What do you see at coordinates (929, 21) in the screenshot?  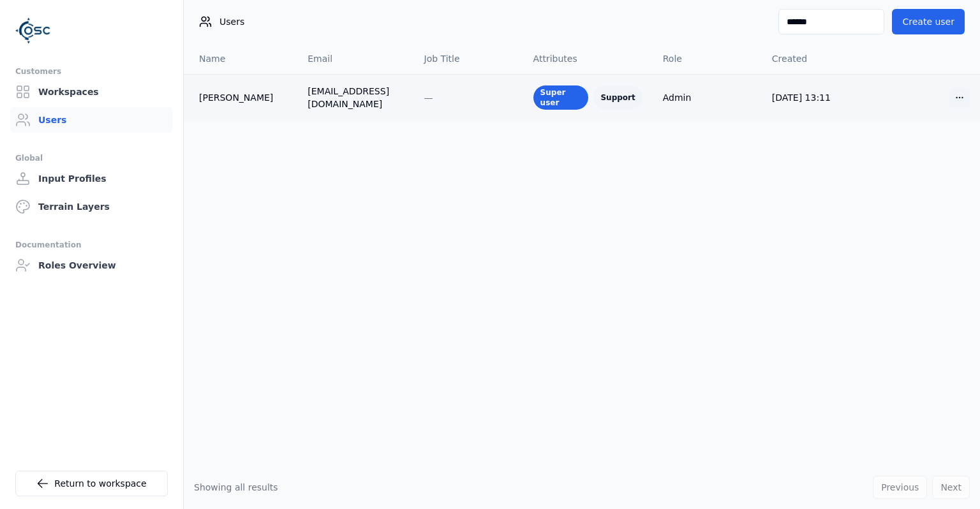 I see `a: Create user` at bounding box center [929, 21].